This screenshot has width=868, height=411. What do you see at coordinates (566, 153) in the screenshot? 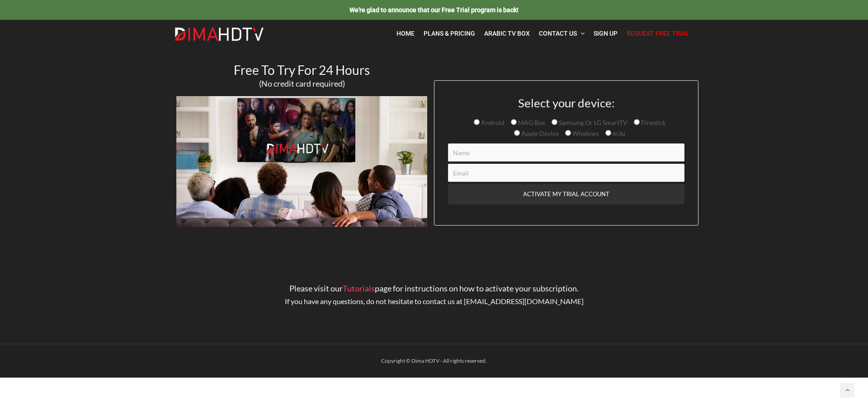
I see `input: Name` at bounding box center [566, 153].